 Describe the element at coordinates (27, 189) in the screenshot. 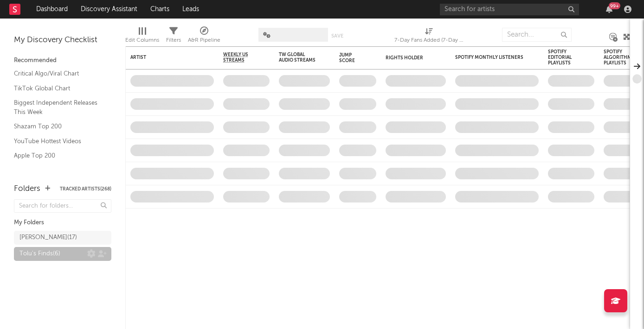

I see `div: Folders` at that location.